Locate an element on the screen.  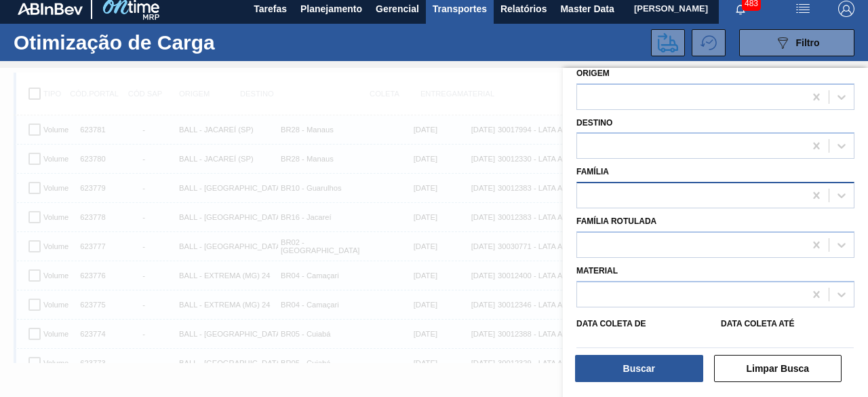
label: Família is located at coordinates (593, 172).